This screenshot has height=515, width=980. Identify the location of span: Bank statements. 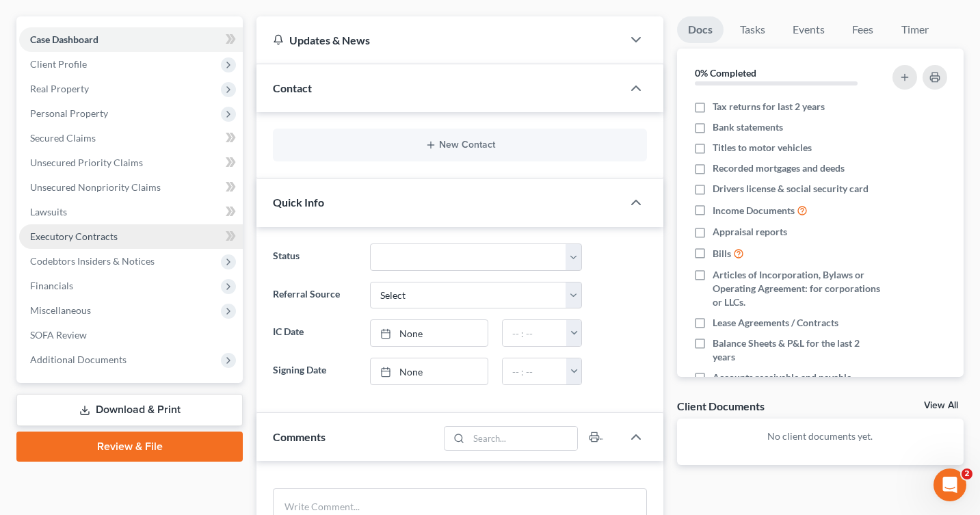
(747, 127).